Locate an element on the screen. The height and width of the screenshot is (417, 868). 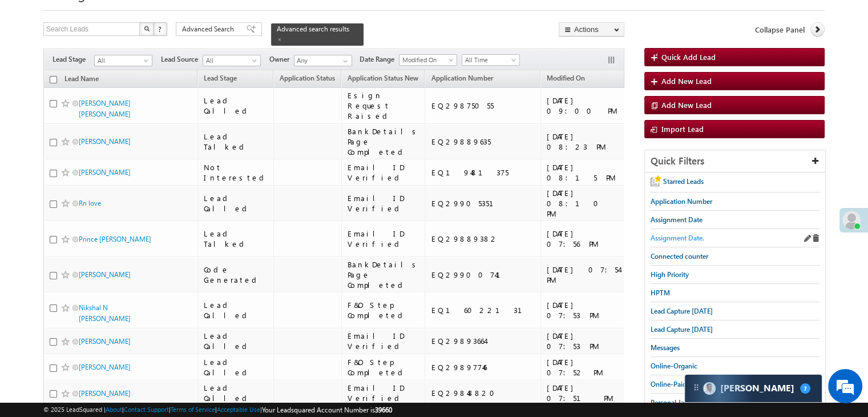
div: Not Interested is located at coordinates (235, 173).